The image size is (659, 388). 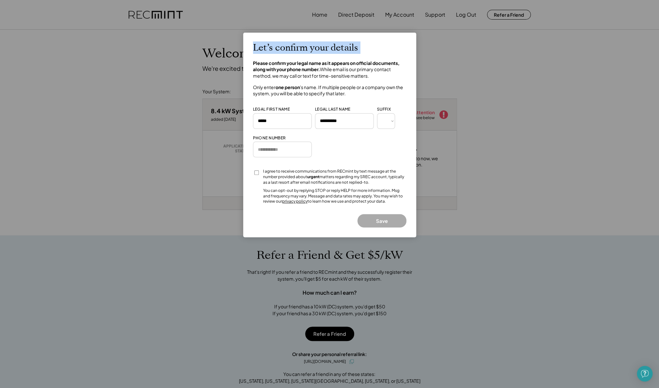 I want to click on h4: Only enter 's name. If multiple people or a company own the system, you will be able to specify t..., so click(x=330, y=90).